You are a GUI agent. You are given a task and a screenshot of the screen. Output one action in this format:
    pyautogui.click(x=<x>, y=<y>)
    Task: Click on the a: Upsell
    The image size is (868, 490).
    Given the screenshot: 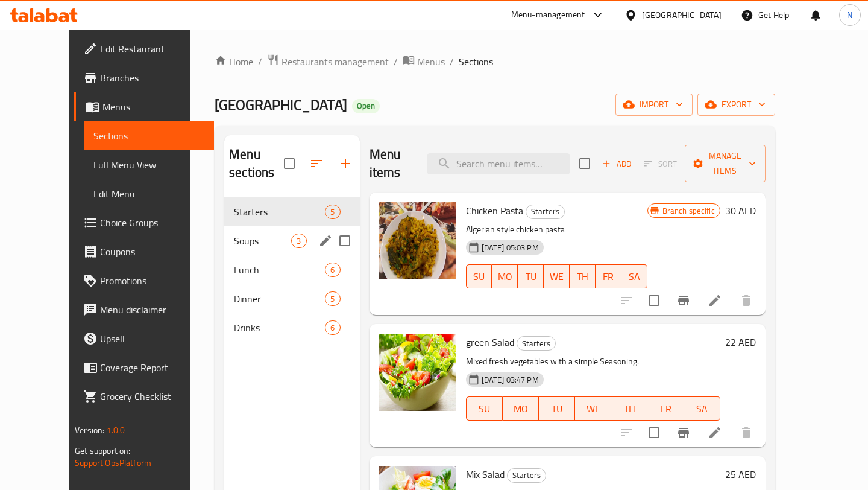 What is the action you would take?
    pyautogui.click(x=144, y=339)
    